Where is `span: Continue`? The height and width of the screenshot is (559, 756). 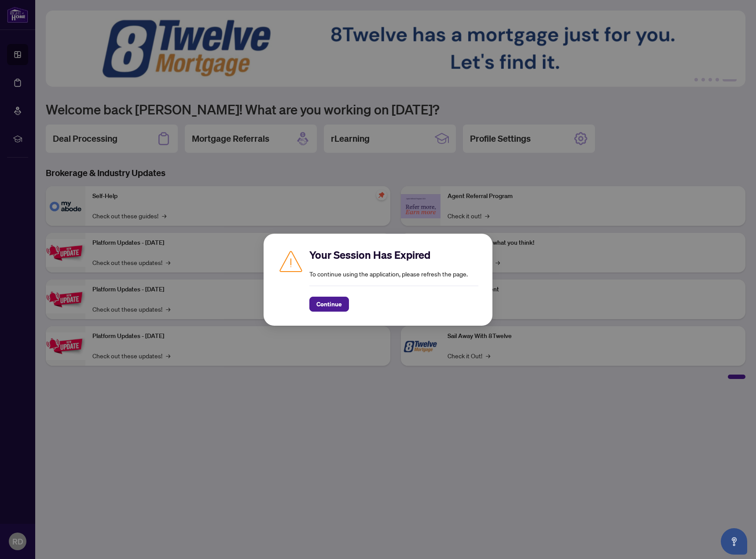 span: Continue is located at coordinates (330, 304).